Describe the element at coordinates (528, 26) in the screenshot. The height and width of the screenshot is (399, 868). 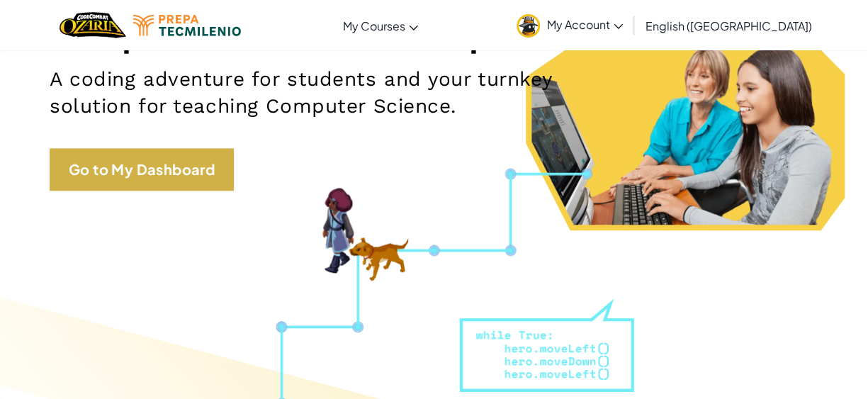
I see `img: avatar` at that location.